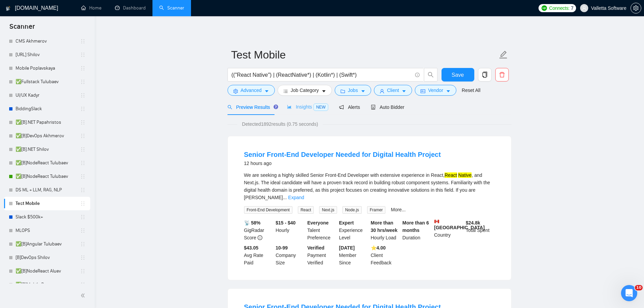  I want to click on a: Reset All, so click(471, 91).